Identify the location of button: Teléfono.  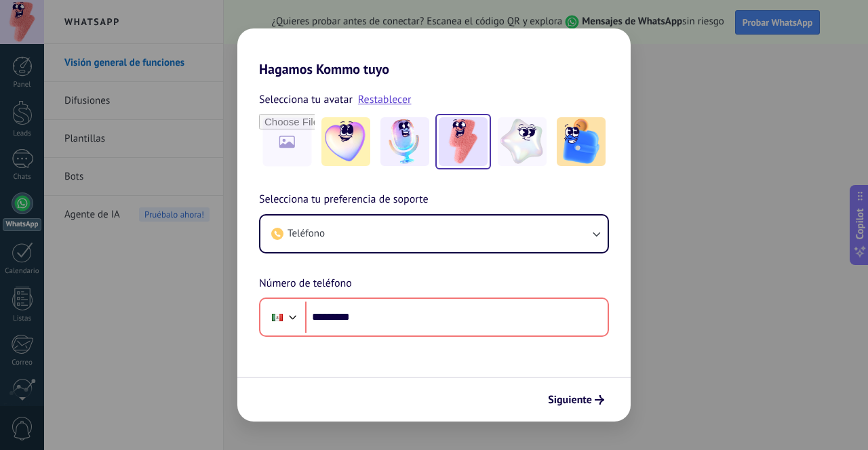
(434, 234).